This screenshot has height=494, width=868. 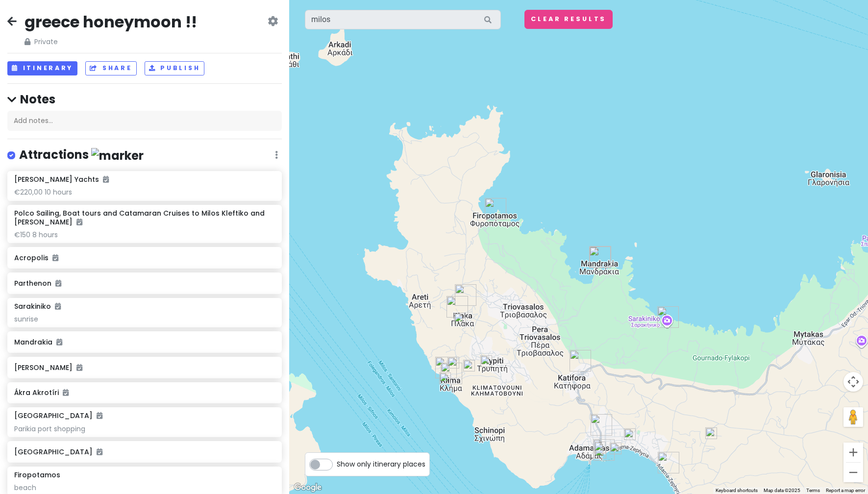 What do you see at coordinates (144, 121) in the screenshot?
I see `div: Add notes...` at bounding box center [144, 121].